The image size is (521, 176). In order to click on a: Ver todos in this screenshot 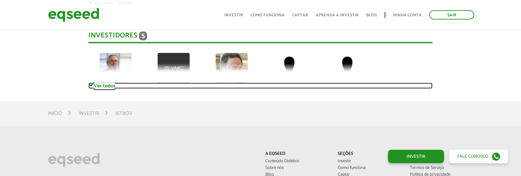, I will do `click(260, 86)`.